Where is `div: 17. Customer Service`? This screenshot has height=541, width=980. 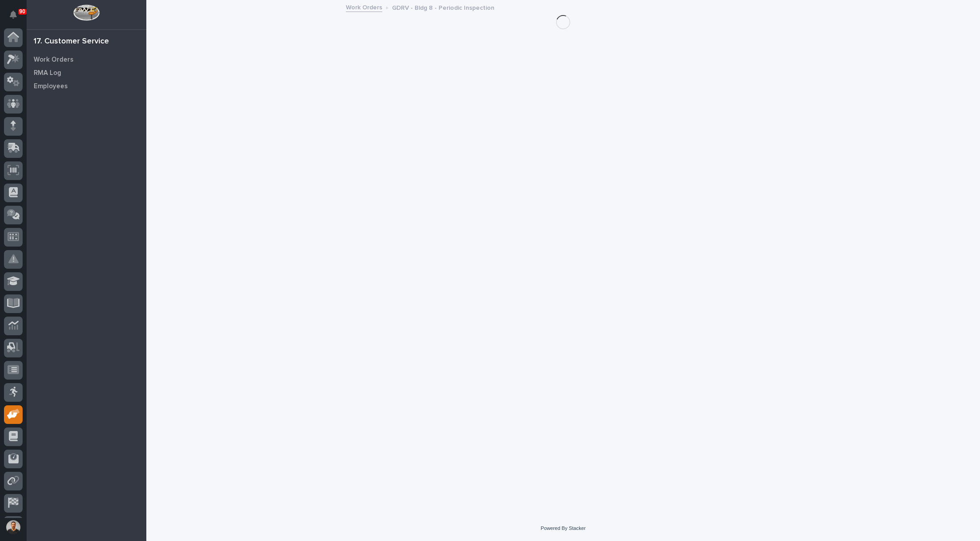
div: 17. Customer Service is located at coordinates (71, 42).